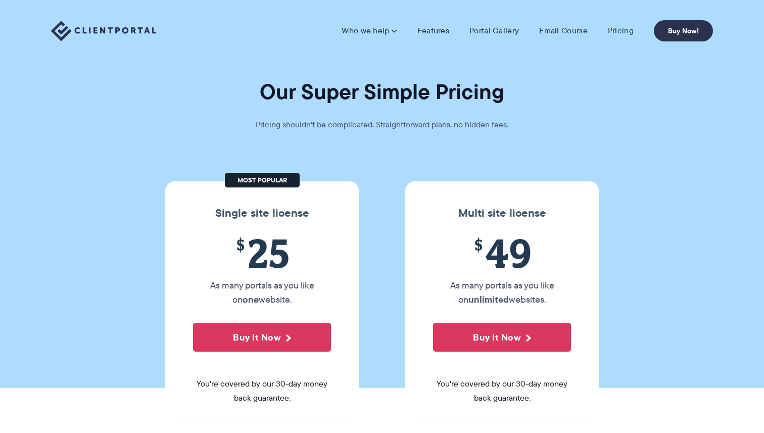 The image size is (764, 433). Describe the element at coordinates (502, 213) in the screenshot. I see `h3: Multi site license` at that location.